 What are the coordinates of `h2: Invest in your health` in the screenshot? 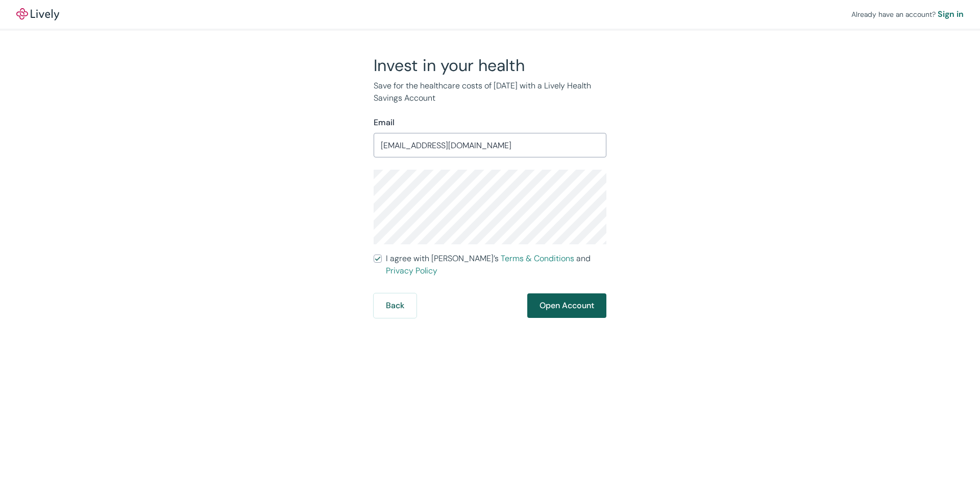 It's located at (490, 66).